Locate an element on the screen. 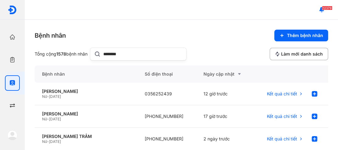  div: 0356252439 is located at coordinates (167, 94).